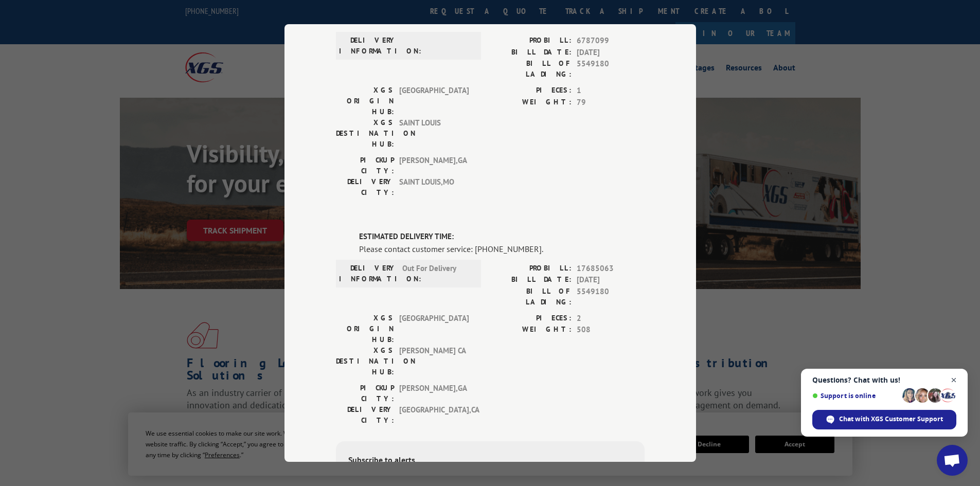 This screenshot has width=980, height=486. What do you see at coordinates (610, 103) in the screenshot?
I see `span: 79` at bounding box center [610, 103].